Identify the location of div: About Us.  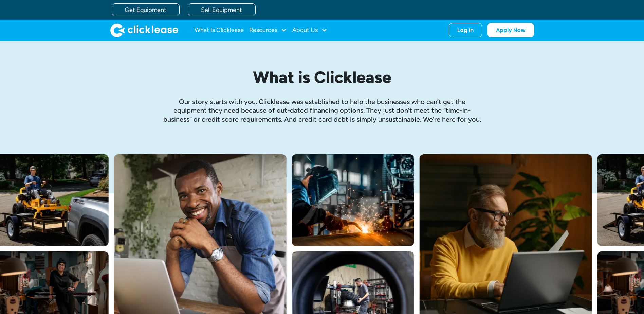
(310, 30).